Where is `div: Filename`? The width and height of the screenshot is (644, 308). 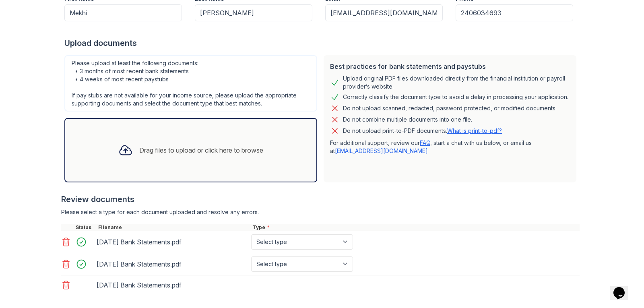
div: Filename is located at coordinates (174, 228).